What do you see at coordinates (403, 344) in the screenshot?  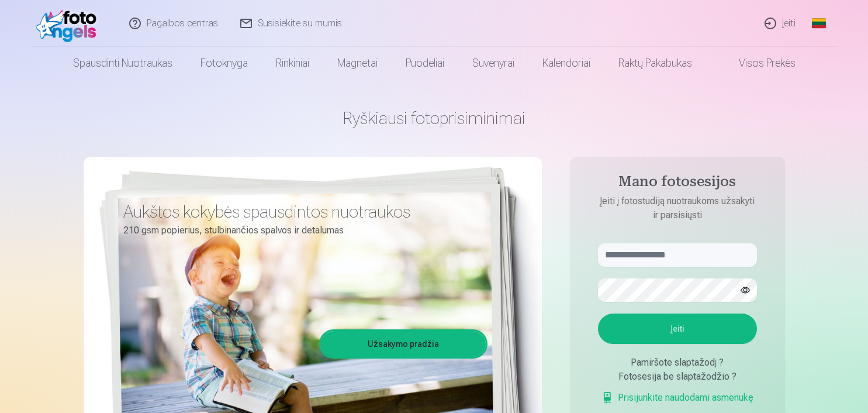 I see `a: Užsakymo pradžia` at bounding box center [403, 344].